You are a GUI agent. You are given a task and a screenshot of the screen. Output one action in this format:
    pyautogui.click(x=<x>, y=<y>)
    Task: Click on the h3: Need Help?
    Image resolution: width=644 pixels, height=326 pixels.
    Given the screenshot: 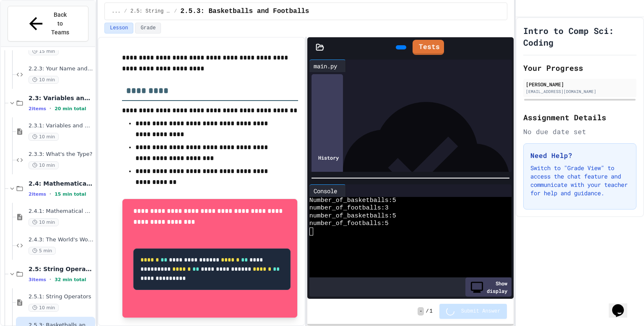 What is the action you would take?
    pyautogui.click(x=580, y=155)
    